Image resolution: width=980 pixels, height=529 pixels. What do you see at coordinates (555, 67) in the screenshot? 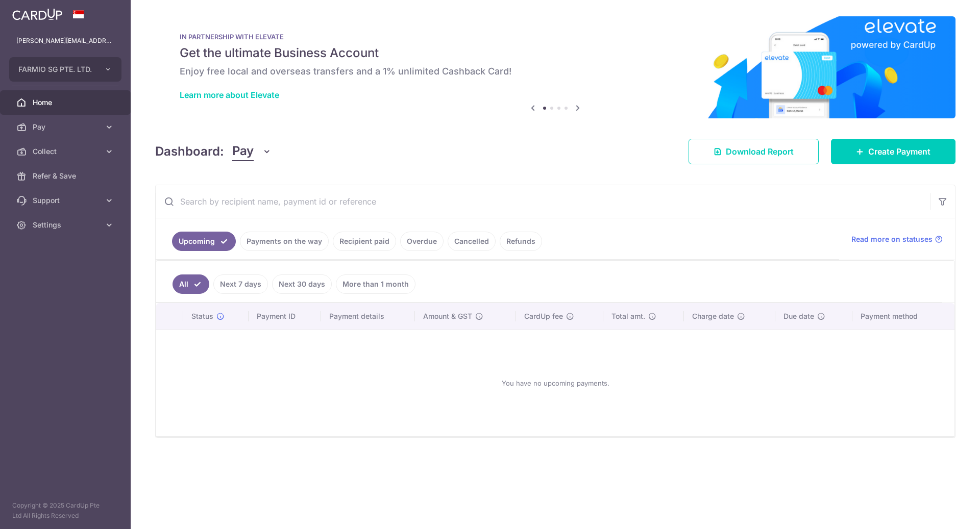
I see `img: Renovation banner` at bounding box center [555, 67].